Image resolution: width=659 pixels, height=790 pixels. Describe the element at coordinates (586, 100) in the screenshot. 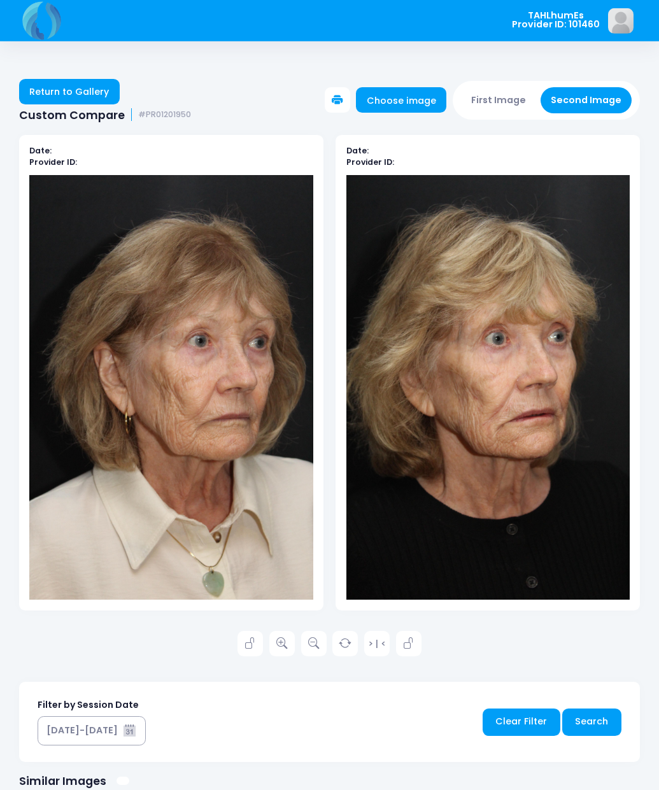

I see `button: Second Image` at that location.